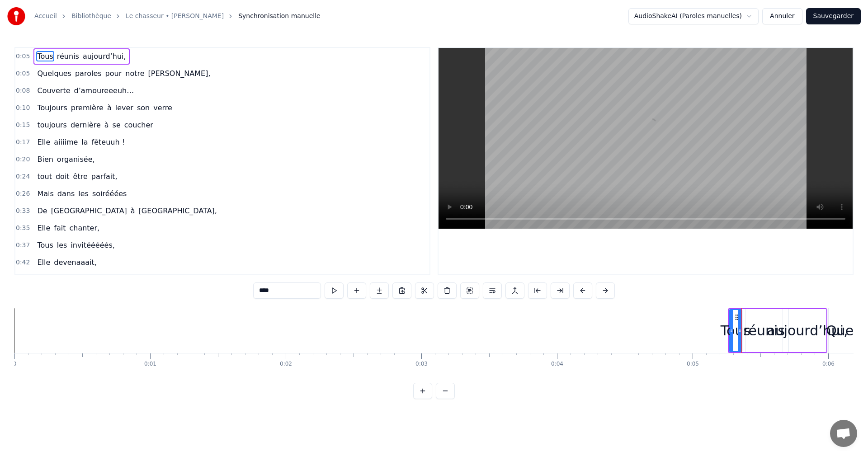 The image size is (868, 456). What do you see at coordinates (117, 125) in the screenshot?
I see `span: se` at bounding box center [117, 125].